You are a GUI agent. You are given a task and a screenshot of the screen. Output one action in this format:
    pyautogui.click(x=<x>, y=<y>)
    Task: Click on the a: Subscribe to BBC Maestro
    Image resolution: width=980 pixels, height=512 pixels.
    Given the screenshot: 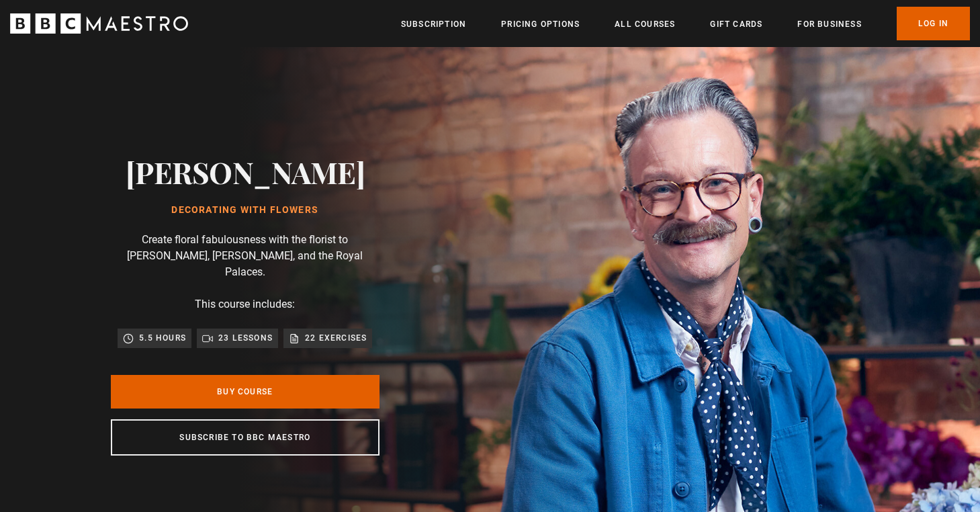 What is the action you would take?
    pyautogui.click(x=245, y=438)
    